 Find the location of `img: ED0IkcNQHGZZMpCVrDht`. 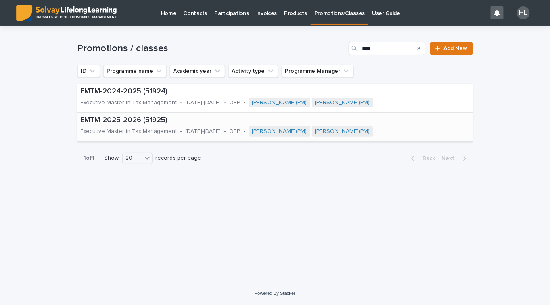

img: ED0IkcNQHGZZMpCVrDht is located at coordinates (66, 13).